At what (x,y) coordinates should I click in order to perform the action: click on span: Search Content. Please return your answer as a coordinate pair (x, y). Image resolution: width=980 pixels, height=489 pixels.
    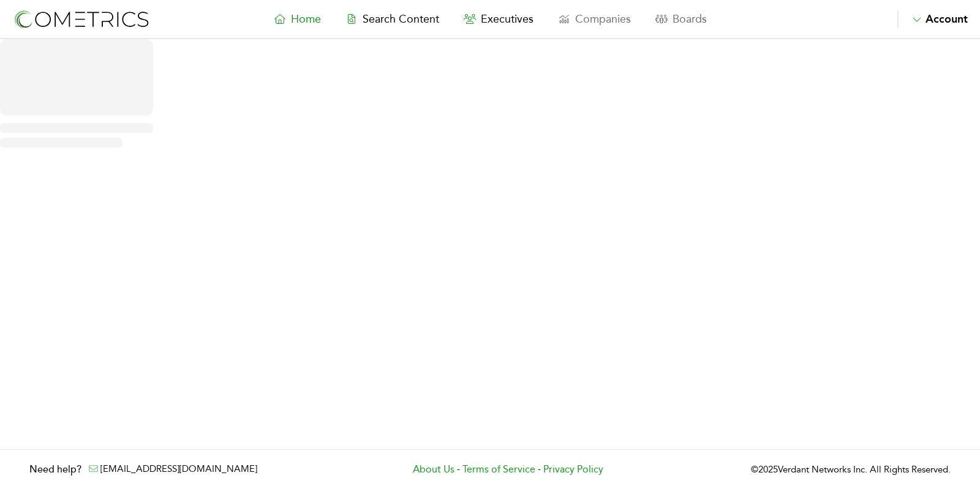
    Looking at the image, I should click on (401, 19).